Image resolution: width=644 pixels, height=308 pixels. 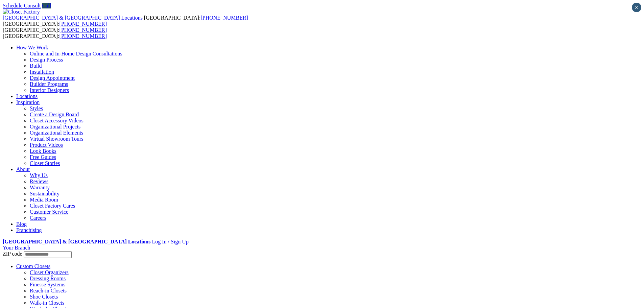 I want to click on a: Closet Accessory Videos, so click(x=56, y=120).